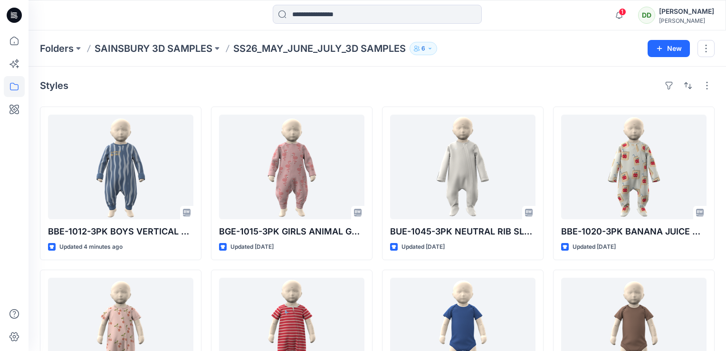  Describe the element at coordinates (121, 231) in the screenshot. I see `p: BBE-1012-3PK BOYS VERTICAL STRIPE SUMMER VIBES GWM ZIP THRU SLEEPSUIT` at that location.